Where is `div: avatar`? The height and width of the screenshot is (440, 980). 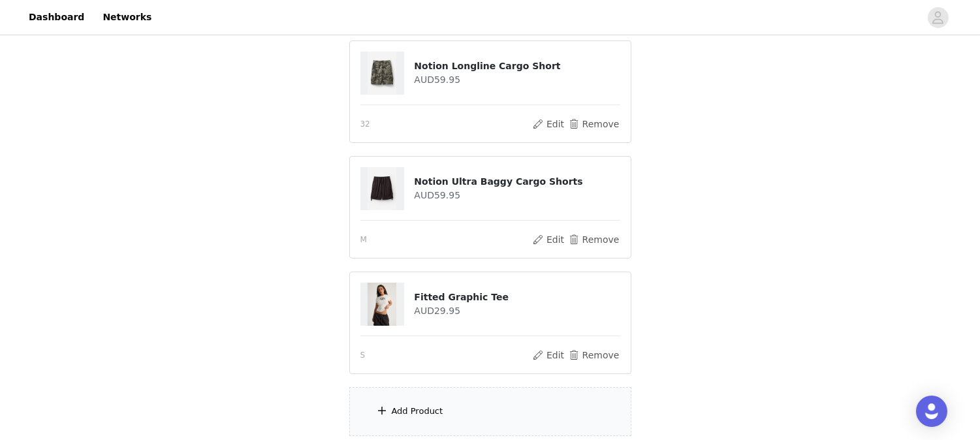
div: avatar is located at coordinates (938, 17).